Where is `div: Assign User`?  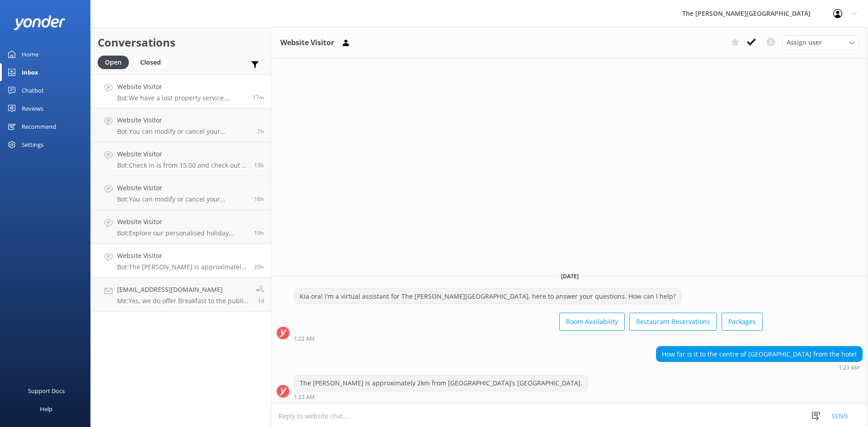
div: Assign User is located at coordinates (821, 42).